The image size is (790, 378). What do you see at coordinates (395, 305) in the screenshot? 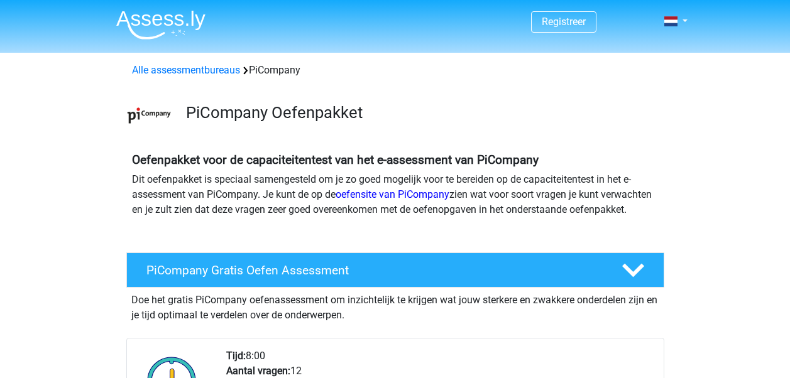
I see `div: Doe het gratis PiCompany oefenassessment om inzichtelijk te krijgen wat jouw sterkere en zwakkere...` at bounding box center [395, 305].